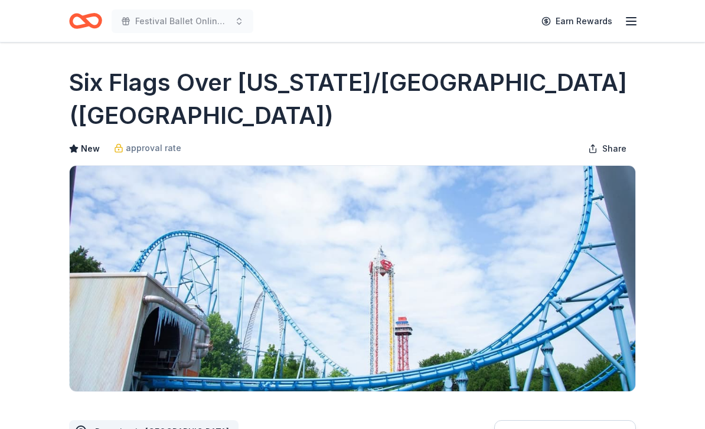 The height and width of the screenshot is (429, 705). I want to click on button: Share, so click(607, 149).